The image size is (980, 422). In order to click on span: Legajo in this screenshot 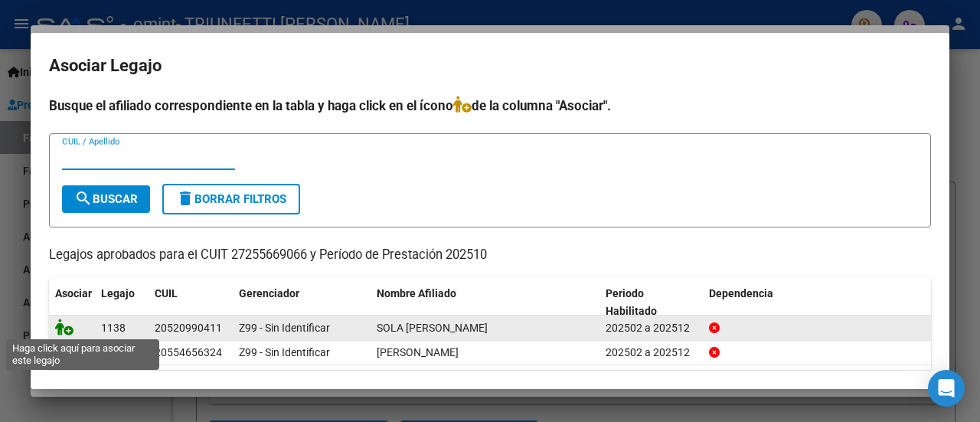, I will do `click(118, 293)`.